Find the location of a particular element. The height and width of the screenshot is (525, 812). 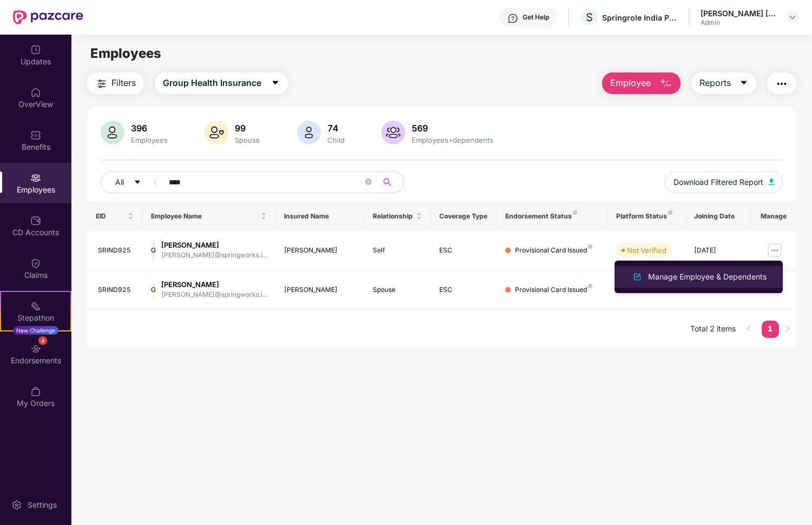

img: svg+xml;base64,PHN2ZyBpZD0iU2V0dGluZy0yMHgyMCIgeG1sbnM9Imh0dHA6Ly93d3cudzMub3JnLzIwMDAvc3ZnIiB3aW... is located at coordinates (17, 505).